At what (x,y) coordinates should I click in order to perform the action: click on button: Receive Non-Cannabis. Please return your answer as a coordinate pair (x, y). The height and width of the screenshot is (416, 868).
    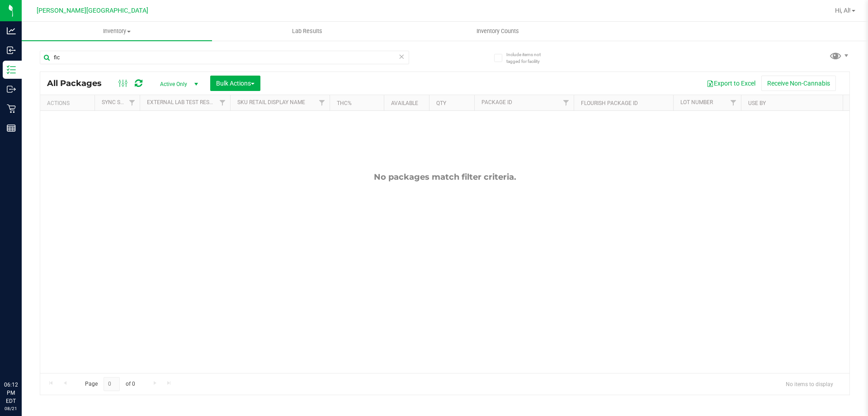
    Looking at the image, I should click on (799, 83).